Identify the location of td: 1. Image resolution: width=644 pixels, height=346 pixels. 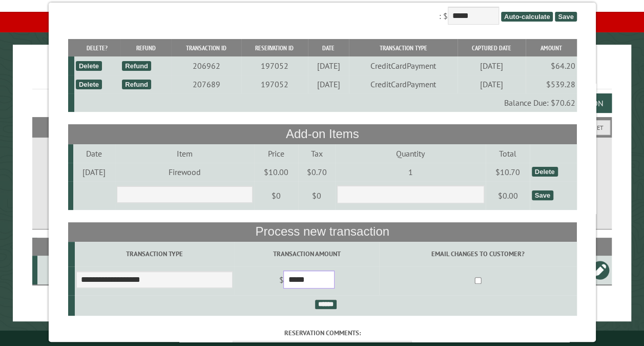
(410, 172).